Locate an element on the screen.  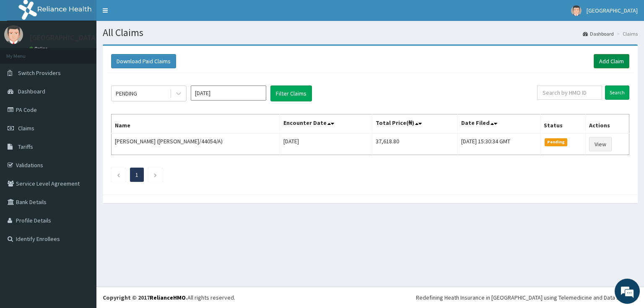
a: Dashboard is located at coordinates (599, 34).